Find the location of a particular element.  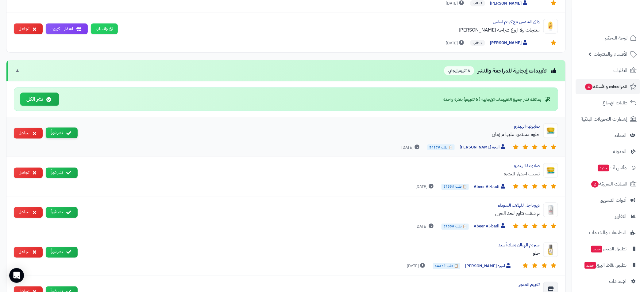

a: تطبيق المتجرجديد is located at coordinates (608, 249).